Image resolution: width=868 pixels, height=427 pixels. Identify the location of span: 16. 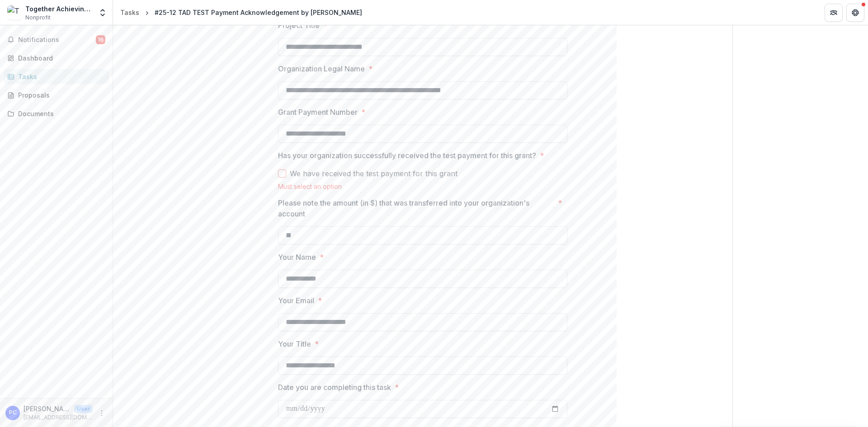
(100, 40).